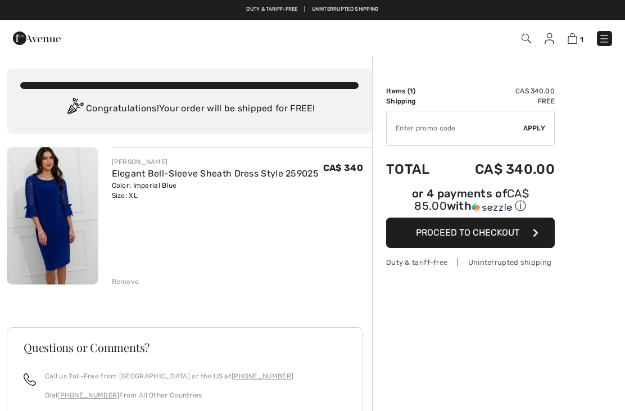  What do you see at coordinates (526, 38) in the screenshot?
I see `img: Search` at bounding box center [526, 38].